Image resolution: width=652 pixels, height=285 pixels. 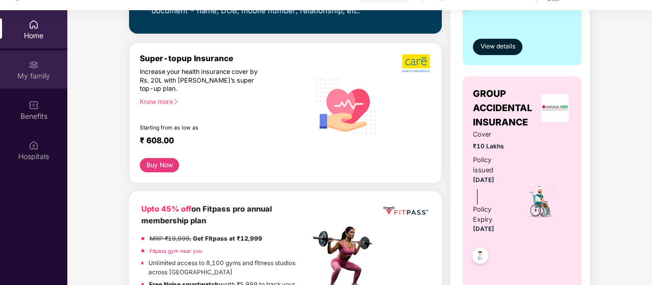 I want to click on button: View details, so click(x=497, y=47).